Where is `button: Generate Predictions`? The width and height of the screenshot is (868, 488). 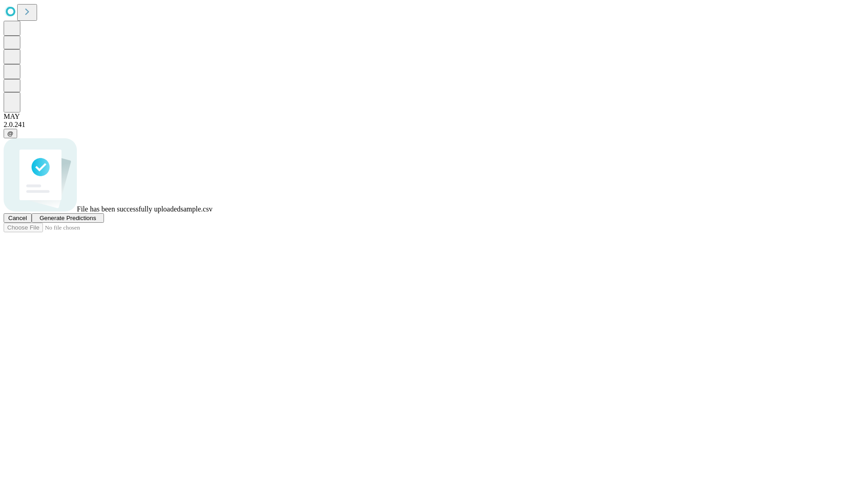 button: Generate Predictions is located at coordinates (68, 218).